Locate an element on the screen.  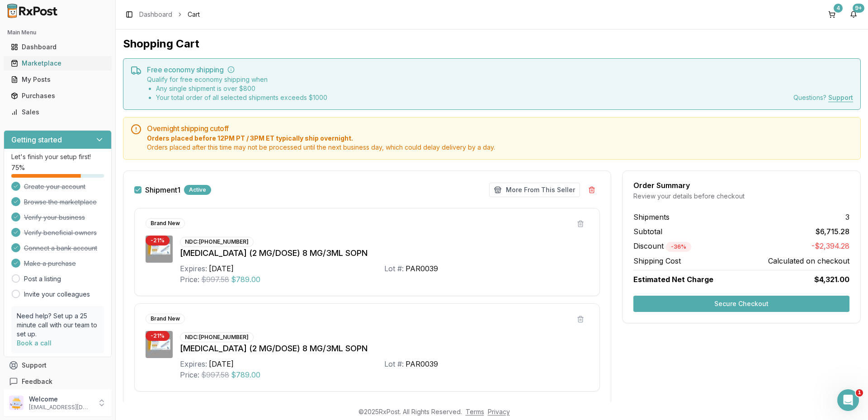
a: My Posts is located at coordinates (57, 79).